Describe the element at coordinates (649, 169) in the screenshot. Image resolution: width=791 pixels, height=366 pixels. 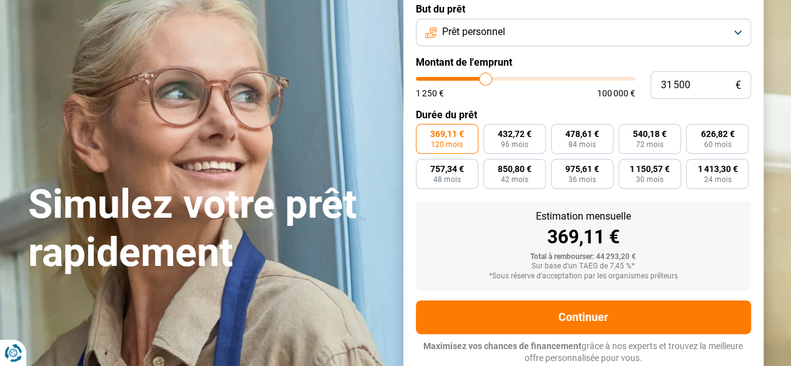
I see `span: 1 150,57 €` at that location.